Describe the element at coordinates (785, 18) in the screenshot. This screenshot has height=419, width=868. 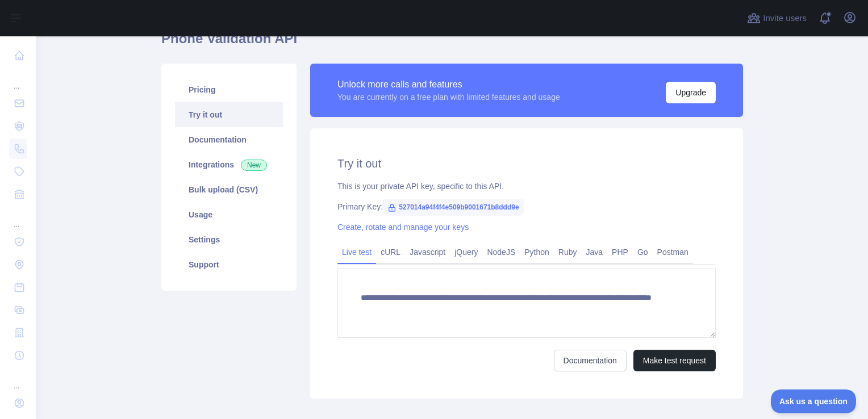
I see `span: Invite users` at that location.